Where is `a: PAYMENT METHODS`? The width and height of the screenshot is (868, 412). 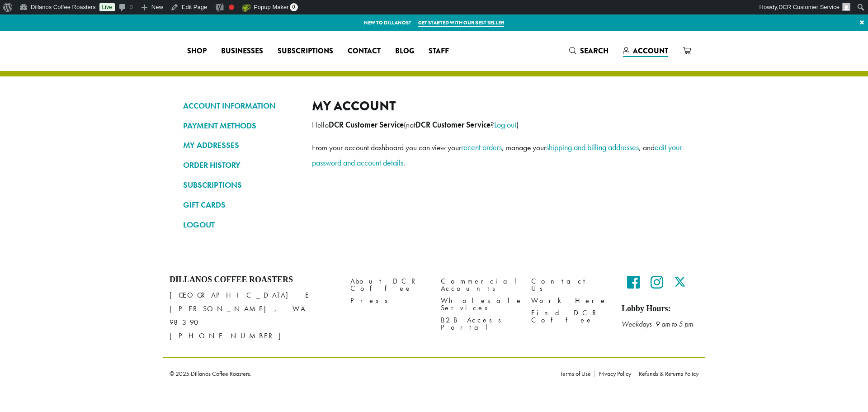
a: PAYMENT METHODS is located at coordinates (241, 126).